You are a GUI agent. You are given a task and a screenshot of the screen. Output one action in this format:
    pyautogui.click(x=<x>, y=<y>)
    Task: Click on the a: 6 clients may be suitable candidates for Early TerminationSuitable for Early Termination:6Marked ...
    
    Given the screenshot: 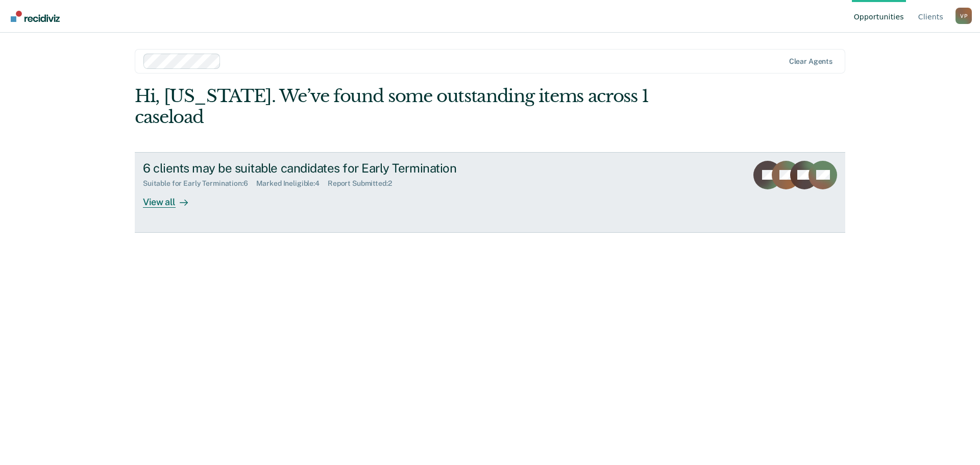 What is the action you would take?
    pyautogui.click(x=490, y=193)
    